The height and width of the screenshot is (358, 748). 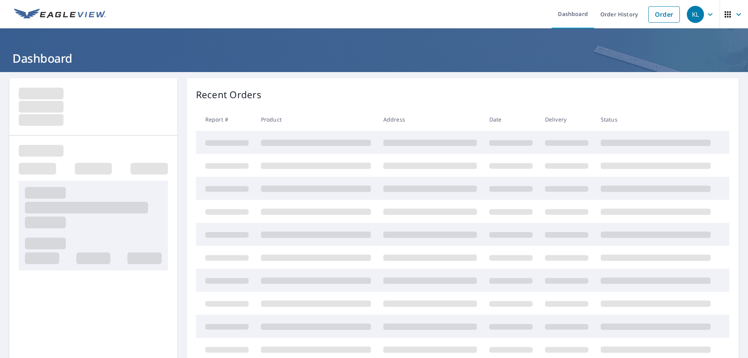 What do you see at coordinates (316, 119) in the screenshot?
I see `th: Product` at bounding box center [316, 119].